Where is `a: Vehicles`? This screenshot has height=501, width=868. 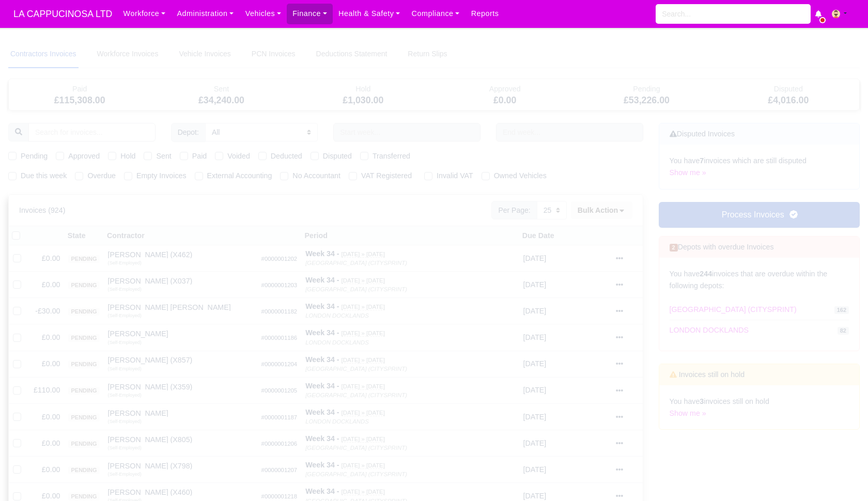
a: Vehicles is located at coordinates (263, 14).